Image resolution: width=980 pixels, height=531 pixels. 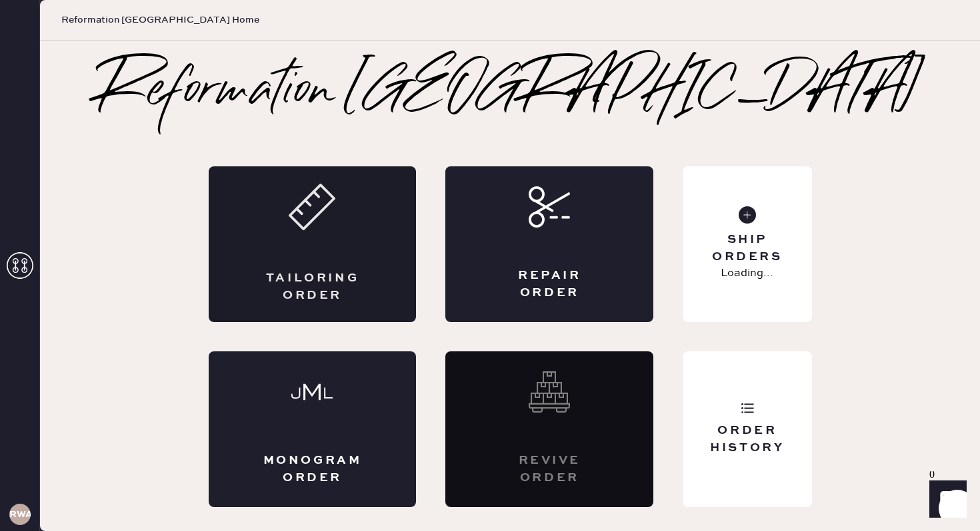 I want to click on h3: RWA, so click(x=20, y=515).